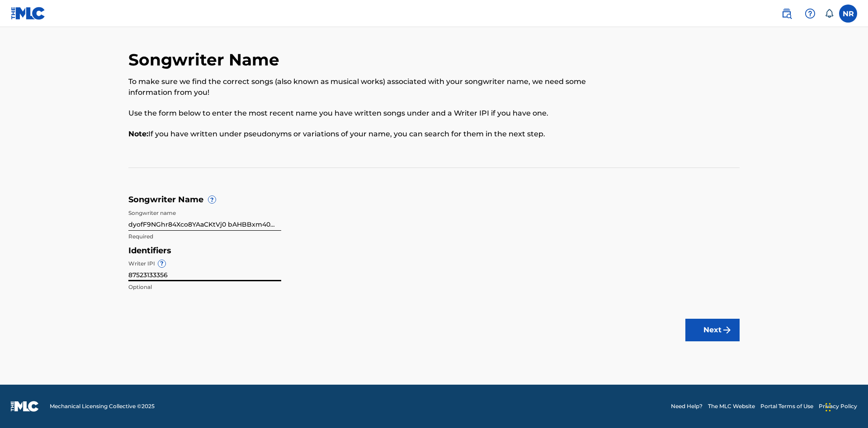  Describe the element at coordinates (845, 407) in the screenshot. I see `div: Chat Widget` at that location.